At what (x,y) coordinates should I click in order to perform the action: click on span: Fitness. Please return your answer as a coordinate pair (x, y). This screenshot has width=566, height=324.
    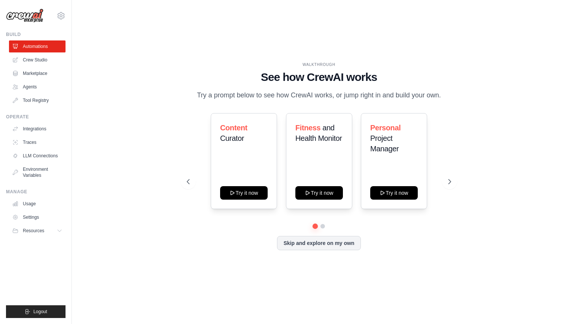
    Looking at the image, I should click on (308, 128).